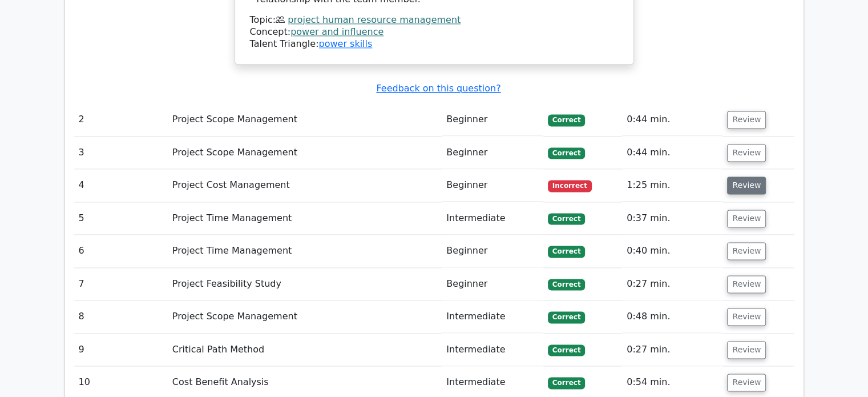  I want to click on td: 5, so click(121, 218).